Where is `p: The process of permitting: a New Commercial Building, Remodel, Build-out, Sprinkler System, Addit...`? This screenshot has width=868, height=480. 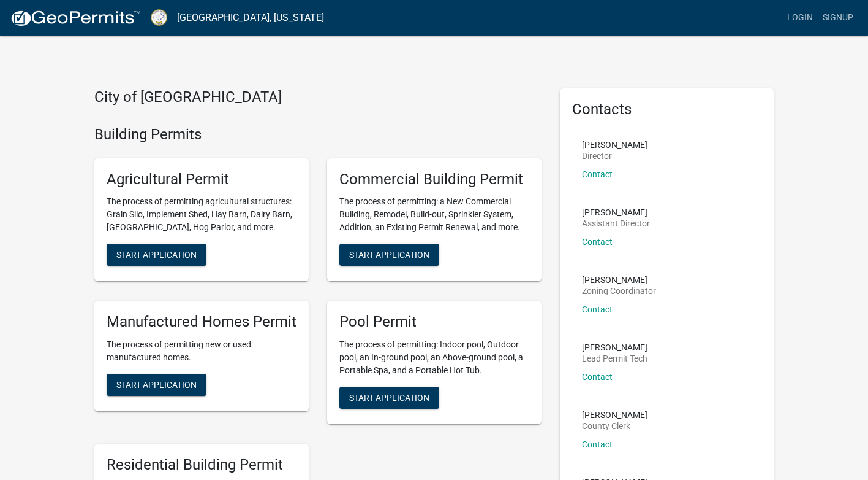 p: The process of permitting: a New Commercial Building, Remodel, Build-out, Sprinkler System, Addit... is located at coordinates (435, 214).